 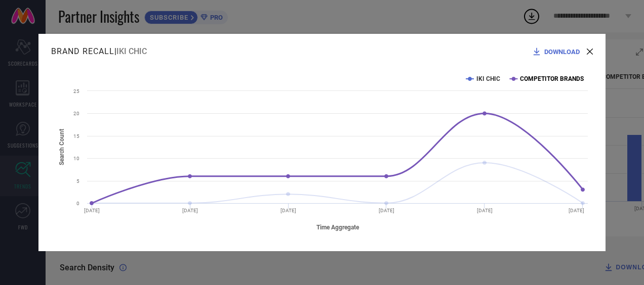 I want to click on div: Download, so click(x=558, y=52).